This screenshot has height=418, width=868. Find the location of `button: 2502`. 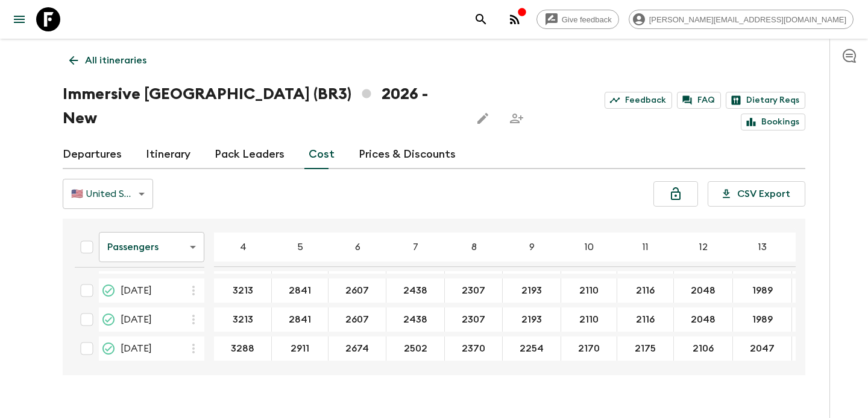

button: 2502 is located at coordinates (416, 349).